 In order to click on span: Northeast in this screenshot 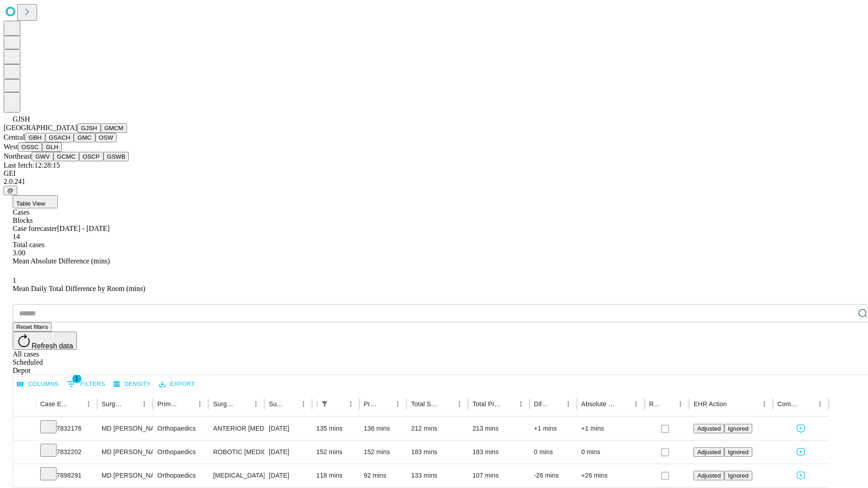, I will do `click(17, 156)`.